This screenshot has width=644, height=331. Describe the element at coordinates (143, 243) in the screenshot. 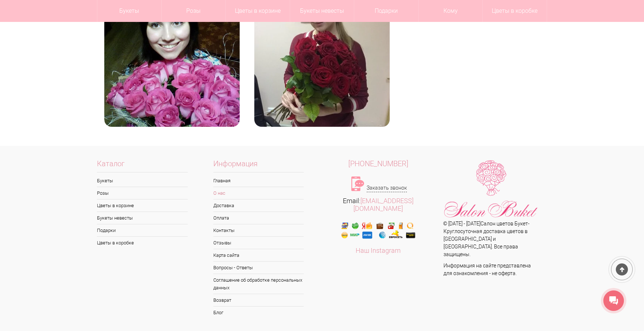

I see `a: Цветы в коробке` at that location.